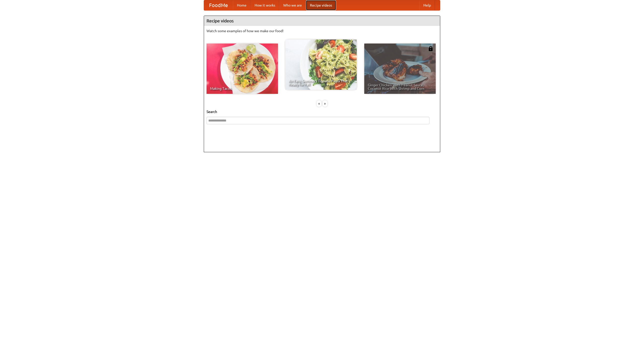 The height and width of the screenshot is (356, 644). I want to click on span: Making Tacos, so click(242, 89).